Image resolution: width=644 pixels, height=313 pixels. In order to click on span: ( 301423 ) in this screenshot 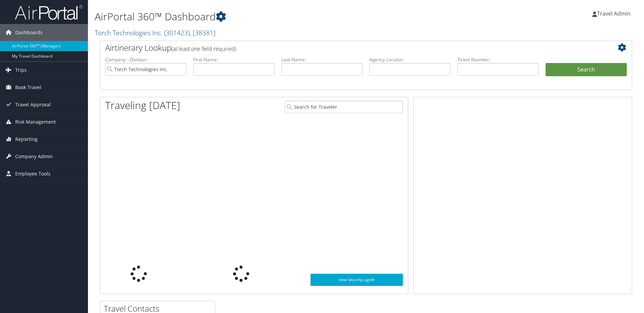, I will do `click(177, 33)`.